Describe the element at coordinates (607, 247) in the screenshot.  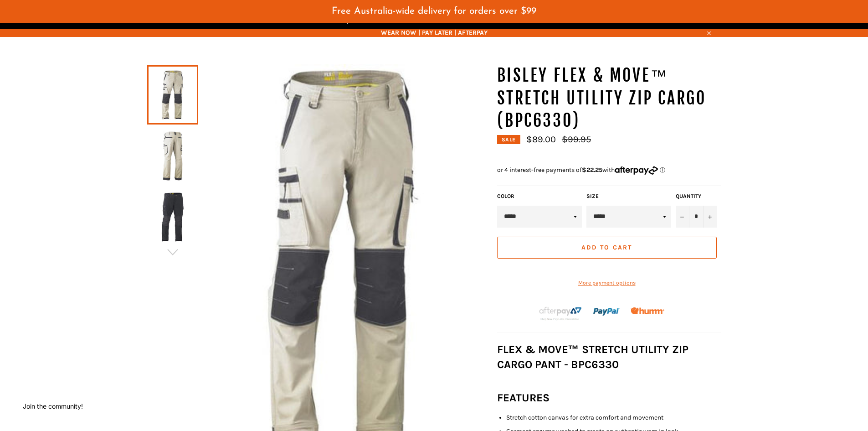
I see `button: Add to Cart` at that location.